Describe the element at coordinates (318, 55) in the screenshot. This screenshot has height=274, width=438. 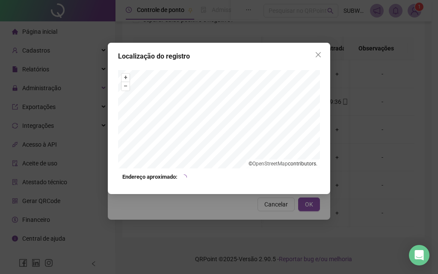
I see `button: Close` at that location.